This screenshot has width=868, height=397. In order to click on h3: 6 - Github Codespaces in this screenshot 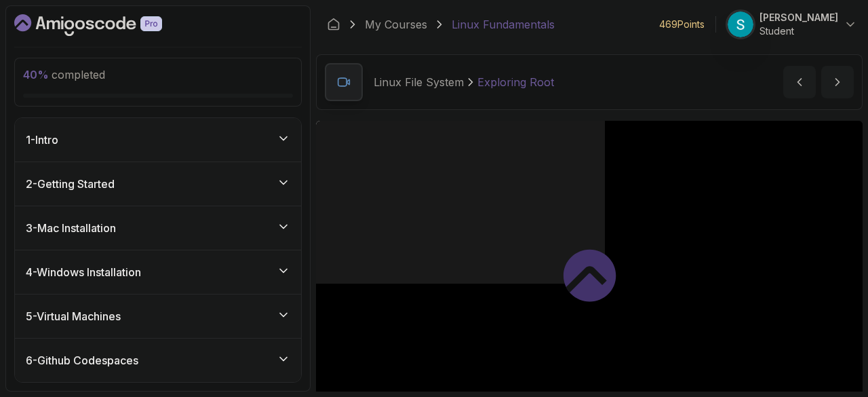, I will do `click(82, 360)`.